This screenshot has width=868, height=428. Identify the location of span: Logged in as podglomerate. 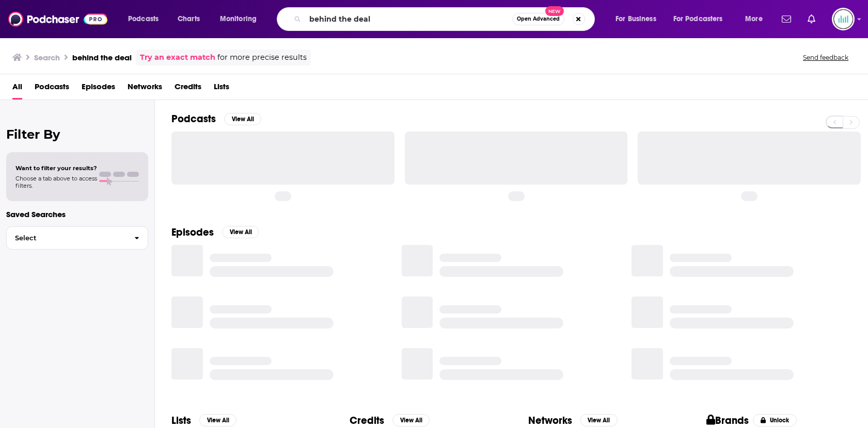
(843, 19).